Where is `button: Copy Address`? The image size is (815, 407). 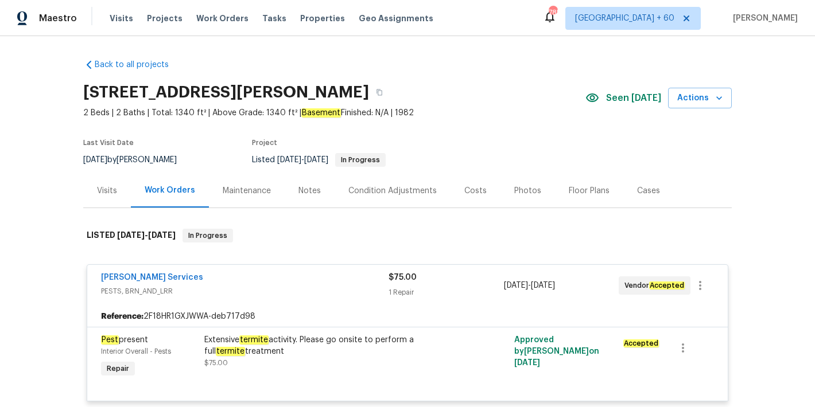 button: Copy Address is located at coordinates (379, 92).